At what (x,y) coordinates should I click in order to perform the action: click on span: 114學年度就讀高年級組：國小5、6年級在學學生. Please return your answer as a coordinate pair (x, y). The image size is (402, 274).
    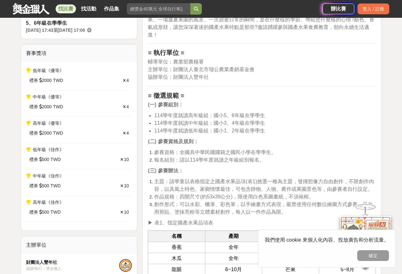
    Looking at the image, I should click on (209, 115).